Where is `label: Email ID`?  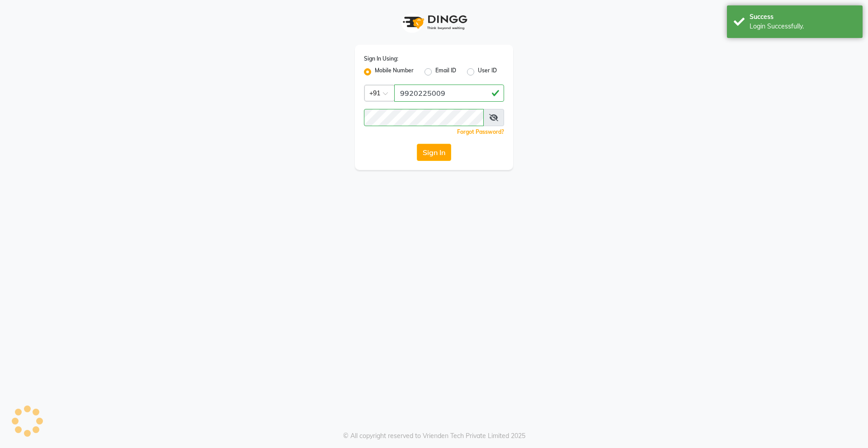 label: Email ID is located at coordinates (446, 72).